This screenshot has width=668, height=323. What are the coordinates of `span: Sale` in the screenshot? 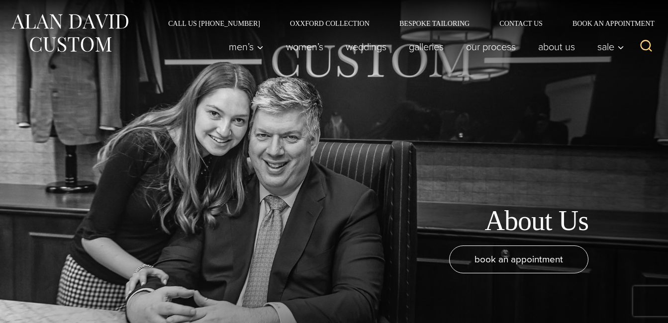 It's located at (611, 47).